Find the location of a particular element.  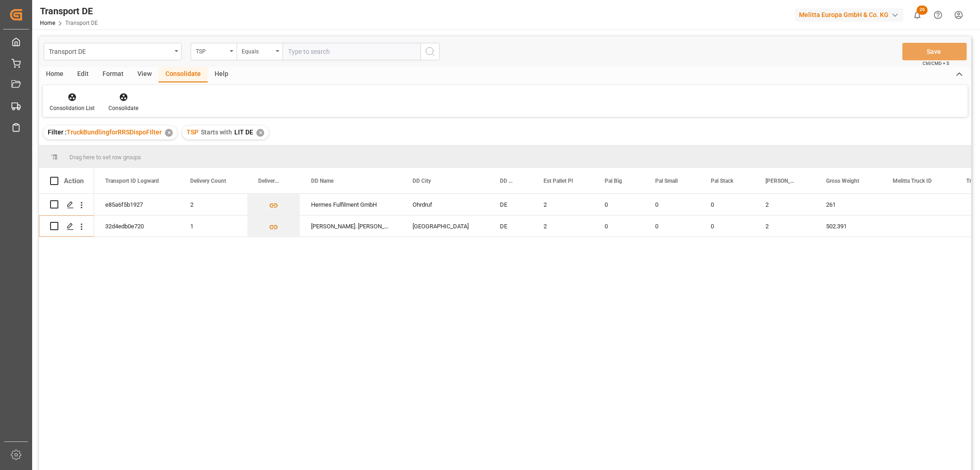

div: Melitta Europa GmbH & Co. KG is located at coordinates (849, 15).